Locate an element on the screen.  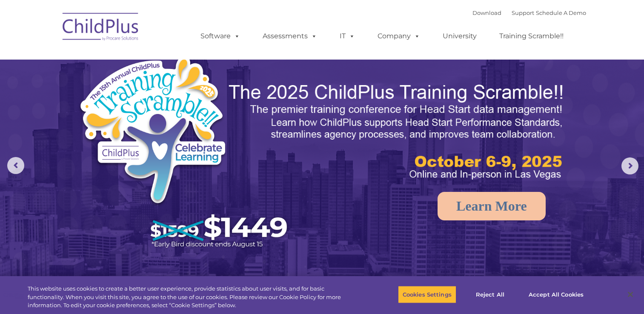
button: Reject All is located at coordinates (490, 295).